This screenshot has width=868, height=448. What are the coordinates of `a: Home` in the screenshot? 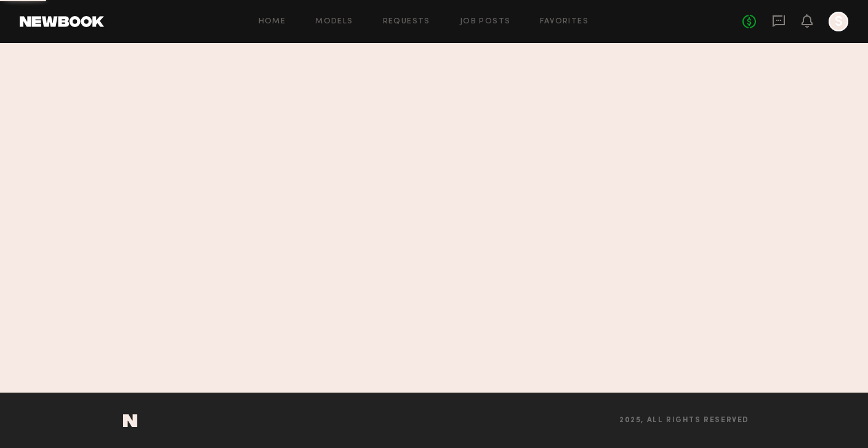 It's located at (272, 22).